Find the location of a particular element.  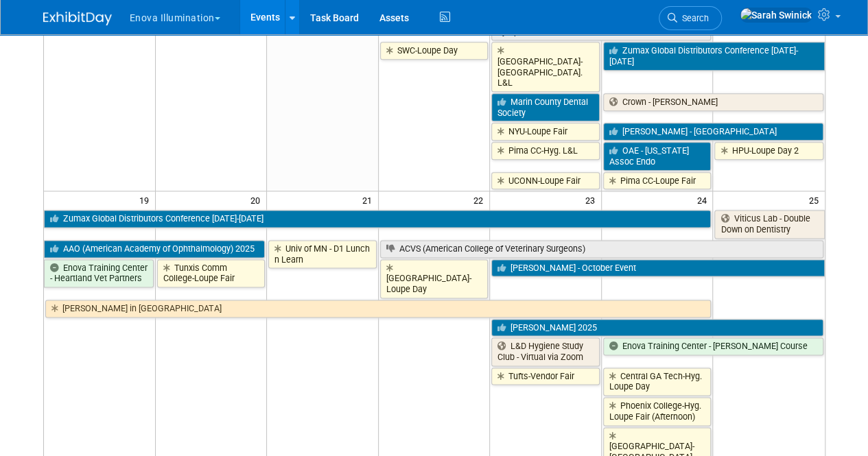

a: L&D Hygiene Study Club - Virtual via Zoom is located at coordinates (545, 351).